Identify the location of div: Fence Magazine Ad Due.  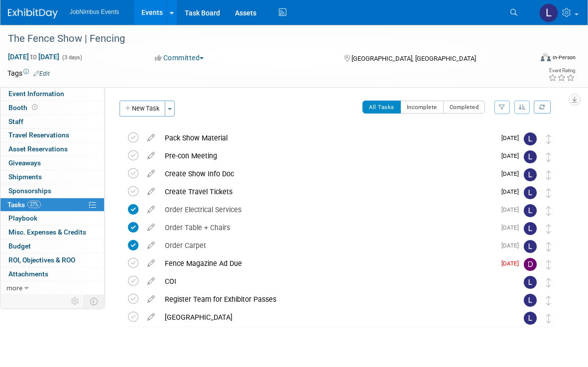
(327, 264).